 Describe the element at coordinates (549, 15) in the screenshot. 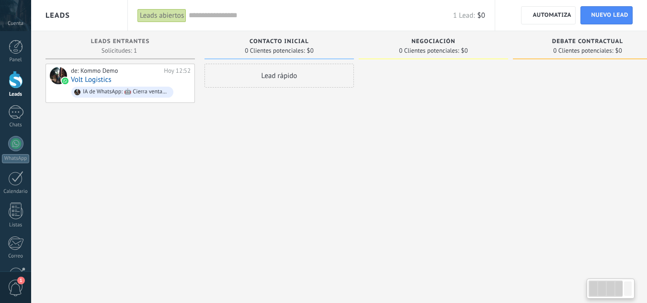

I see `a: Automatiza` at that location.